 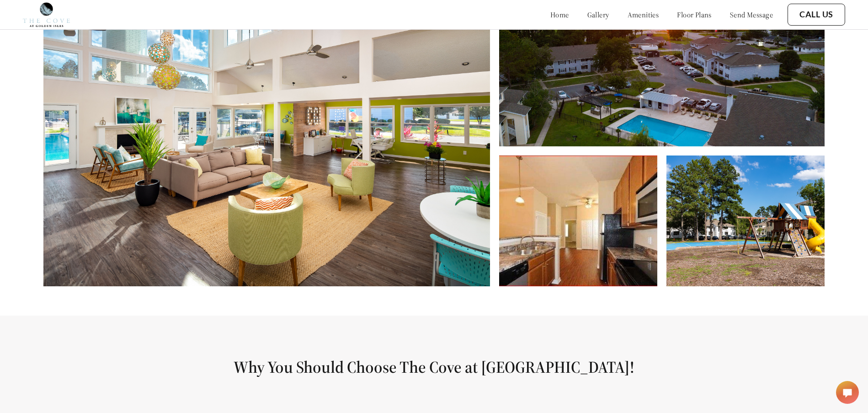 What do you see at coordinates (816, 15) in the screenshot?
I see `button: Call Us` at bounding box center [816, 15].